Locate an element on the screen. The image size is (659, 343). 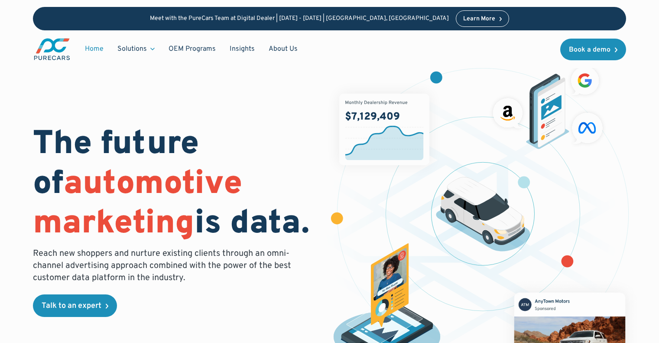
div: Learn More is located at coordinates (479, 19).